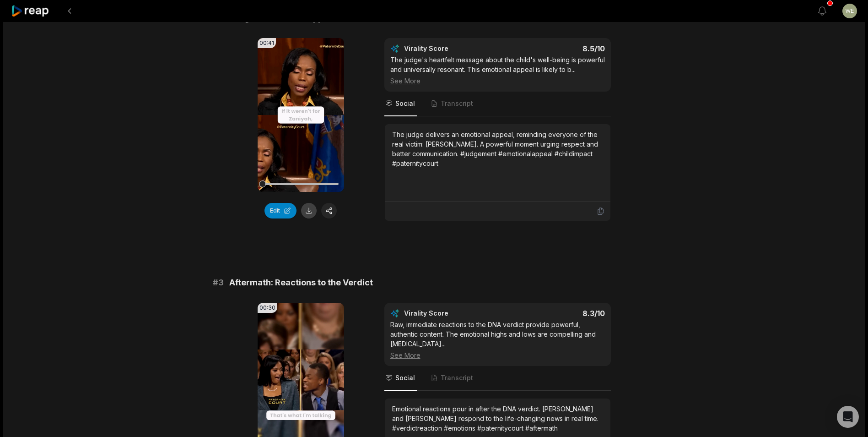  I want to click on div: Open Intercom Messenger, so click(848, 417).